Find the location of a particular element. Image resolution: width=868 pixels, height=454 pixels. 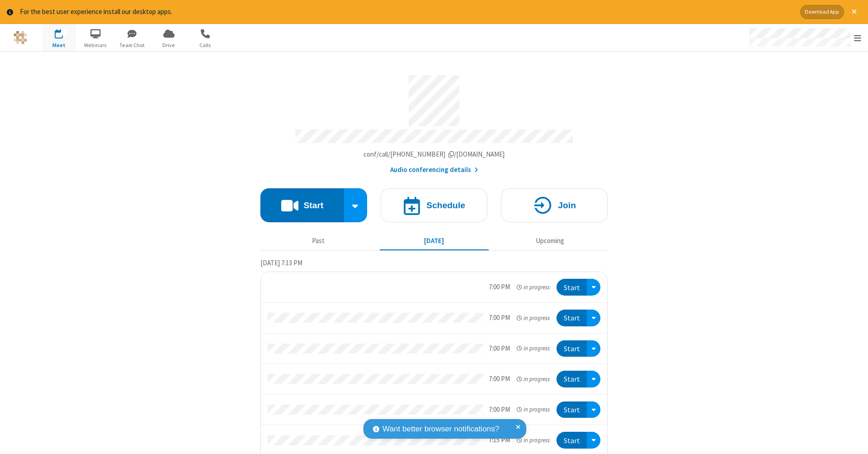

img: QA Selenium DO NOT DELETE OR CHANGE is located at coordinates (20, 38).